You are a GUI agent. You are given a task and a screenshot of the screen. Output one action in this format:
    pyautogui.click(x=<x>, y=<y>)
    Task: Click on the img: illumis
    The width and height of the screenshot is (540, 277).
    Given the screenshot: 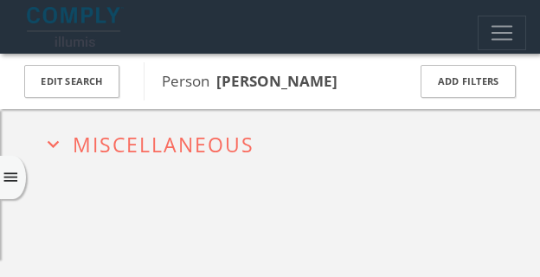 What is the action you would take?
    pyautogui.click(x=75, y=27)
    